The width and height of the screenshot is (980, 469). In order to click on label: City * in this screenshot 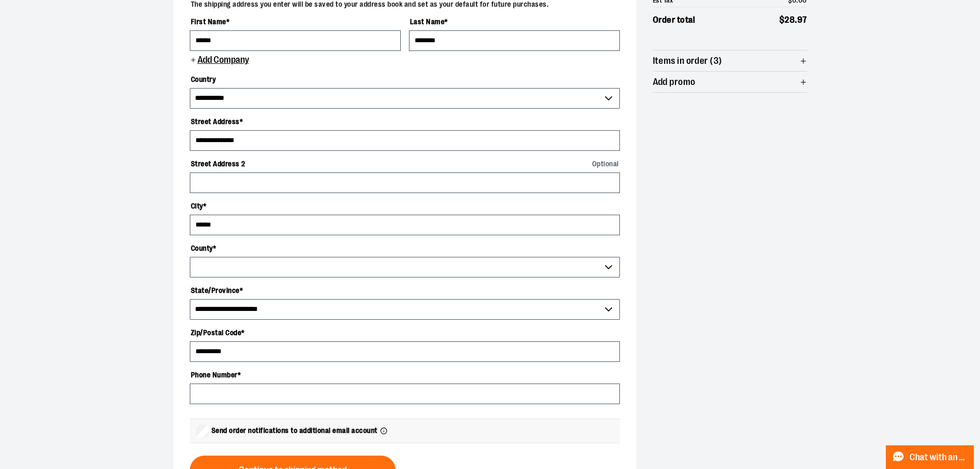, I will do `click(404, 205)`.